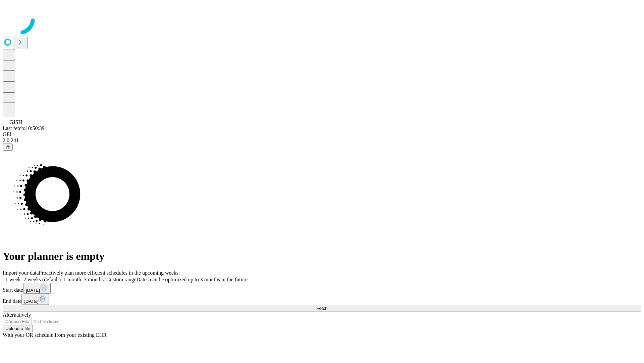 The width and height of the screenshot is (644, 363). What do you see at coordinates (17, 314) in the screenshot?
I see `span: Alternatively` at bounding box center [17, 314].